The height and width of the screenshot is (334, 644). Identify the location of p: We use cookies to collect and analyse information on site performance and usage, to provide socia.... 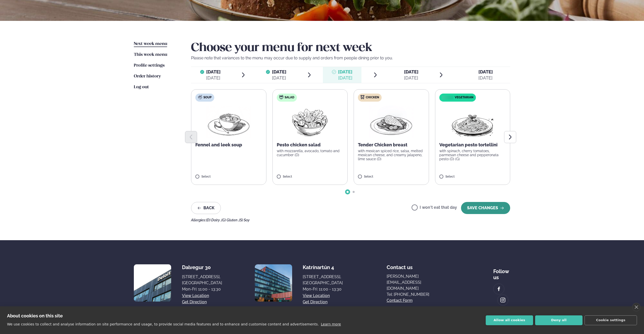
(163, 324).